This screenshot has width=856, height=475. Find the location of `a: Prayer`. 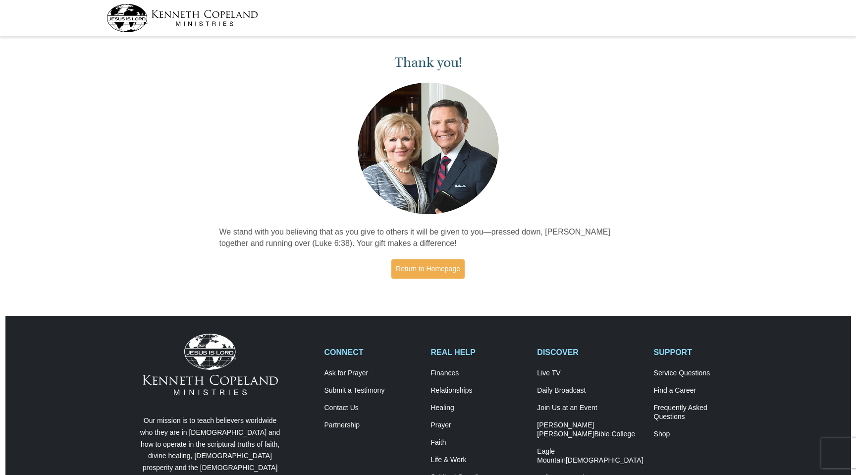

a: Prayer is located at coordinates (479, 425).